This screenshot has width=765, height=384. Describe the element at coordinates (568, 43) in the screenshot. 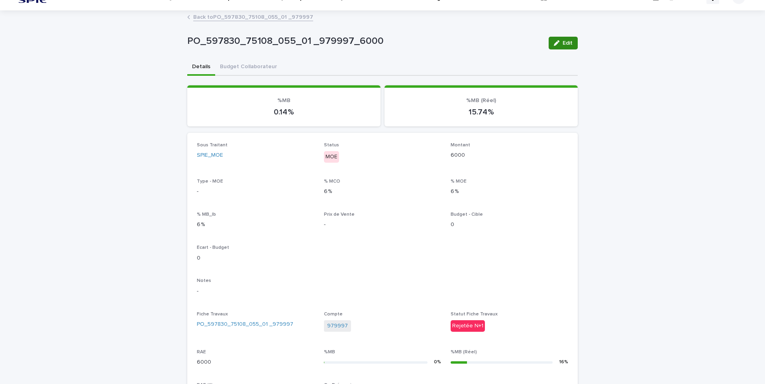

I see `span: Edit` at that location.